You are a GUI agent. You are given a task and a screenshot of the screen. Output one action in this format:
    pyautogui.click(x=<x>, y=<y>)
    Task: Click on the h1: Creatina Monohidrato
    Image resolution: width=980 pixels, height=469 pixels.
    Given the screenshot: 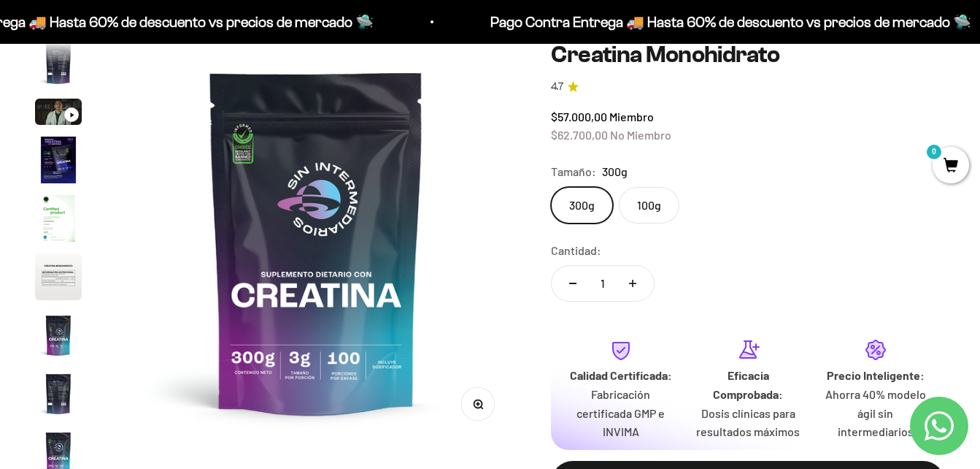 What is the action you would take?
    pyautogui.click(x=748, y=54)
    